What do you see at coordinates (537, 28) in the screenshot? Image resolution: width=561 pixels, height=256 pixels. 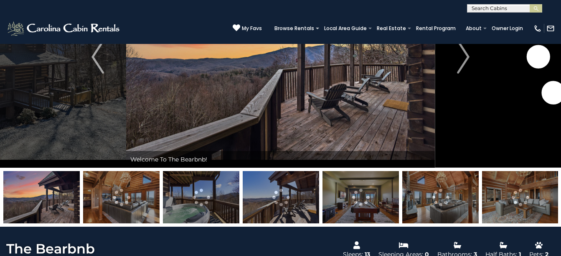 I see `img: phone-regular-white.png` at bounding box center [537, 28].